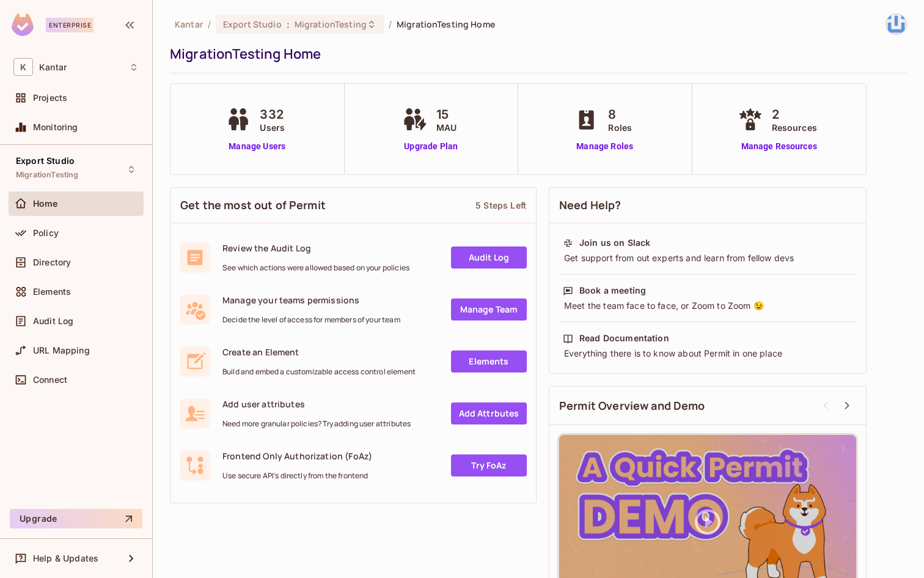 This screenshot has height=578, width=924. Describe the element at coordinates (620, 114) in the screenshot. I see `span: 8` at that location.